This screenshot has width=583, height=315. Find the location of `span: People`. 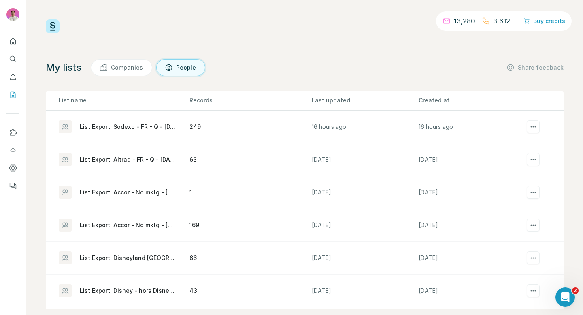

span: People is located at coordinates (186, 68).